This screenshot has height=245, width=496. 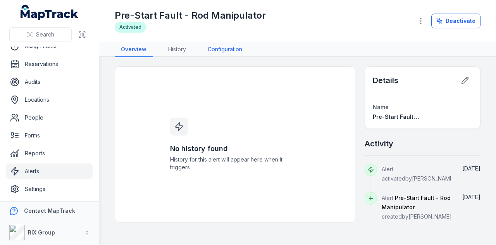 What do you see at coordinates (235, 148) in the screenshot?
I see `h3: No history found` at bounding box center [235, 148].